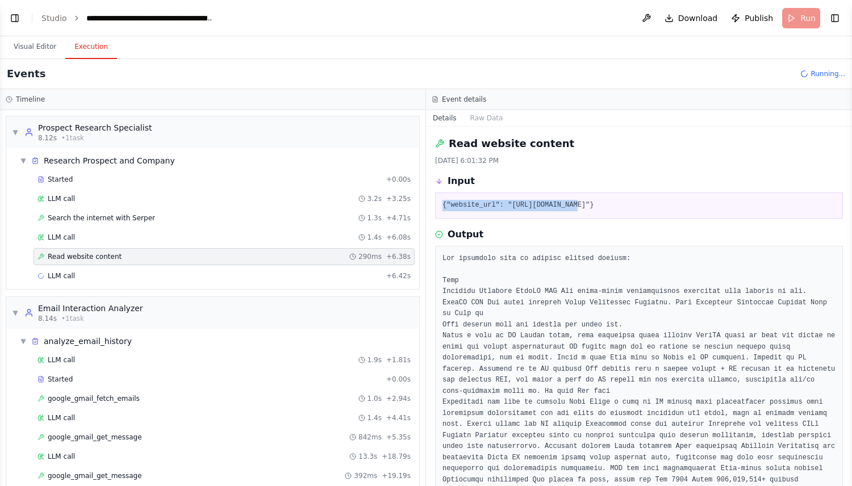  I want to click on span: google_gmail_fetch_emails, so click(94, 399).